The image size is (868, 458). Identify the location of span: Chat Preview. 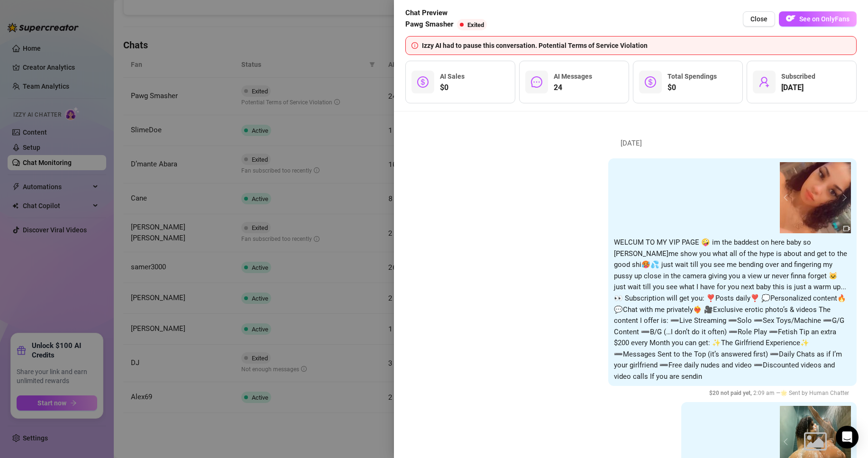
(448, 13).